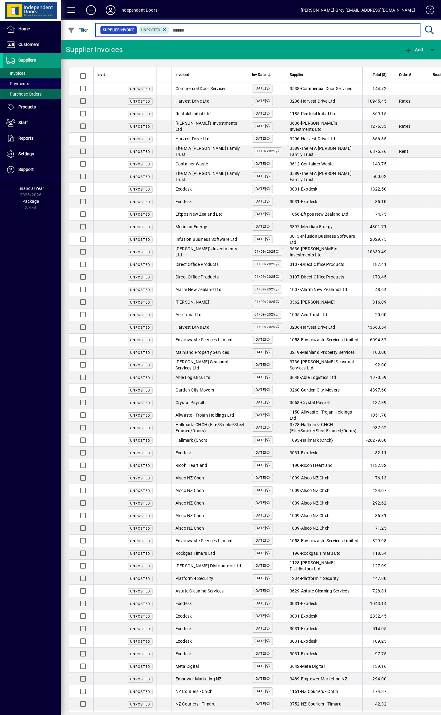 Image resolution: width=441 pixels, height=715 pixels. I want to click on span: Supplier Invoice, so click(118, 30).